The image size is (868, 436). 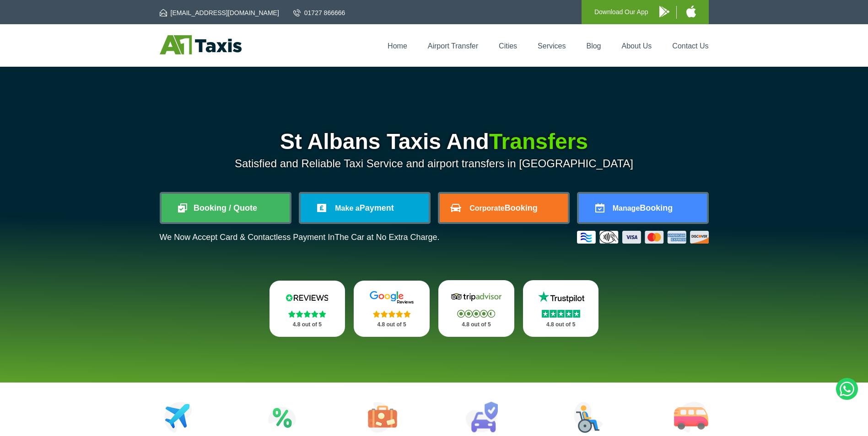 I want to click on a: Trustpilot Stars 4.8 out of 5, so click(x=561, y=308).